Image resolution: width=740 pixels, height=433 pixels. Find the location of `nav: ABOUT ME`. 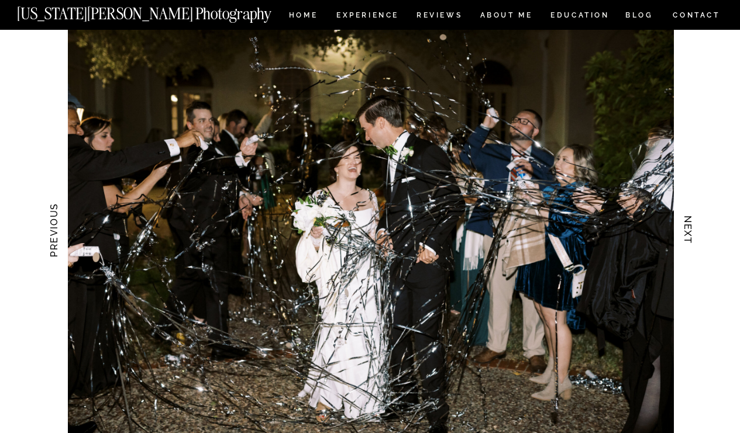

nav: ABOUT ME is located at coordinates (506, 16).